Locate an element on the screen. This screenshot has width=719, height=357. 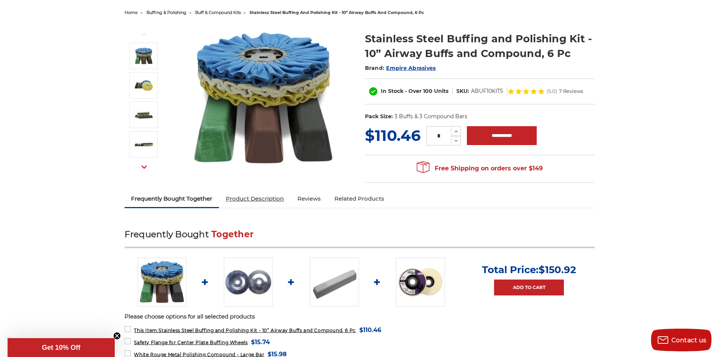
a: Related Products is located at coordinates (359, 199).